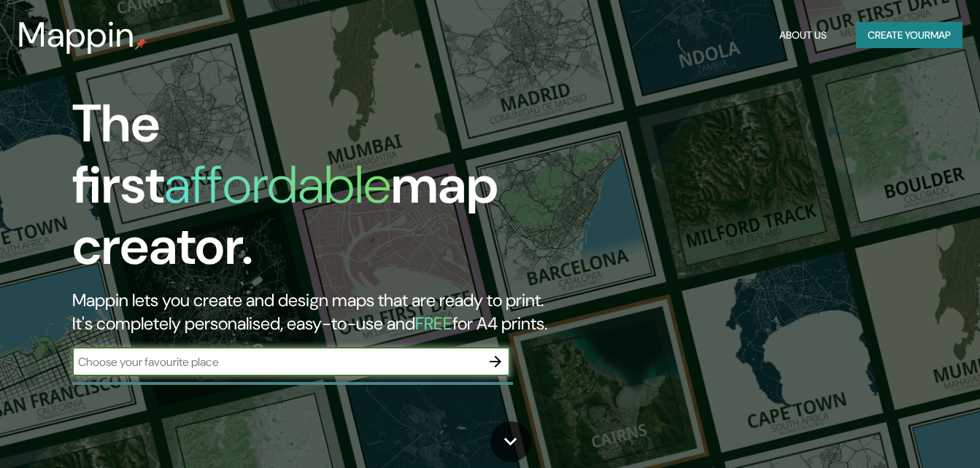 The image size is (980, 468). I want to click on button: Create yourmap, so click(909, 35).